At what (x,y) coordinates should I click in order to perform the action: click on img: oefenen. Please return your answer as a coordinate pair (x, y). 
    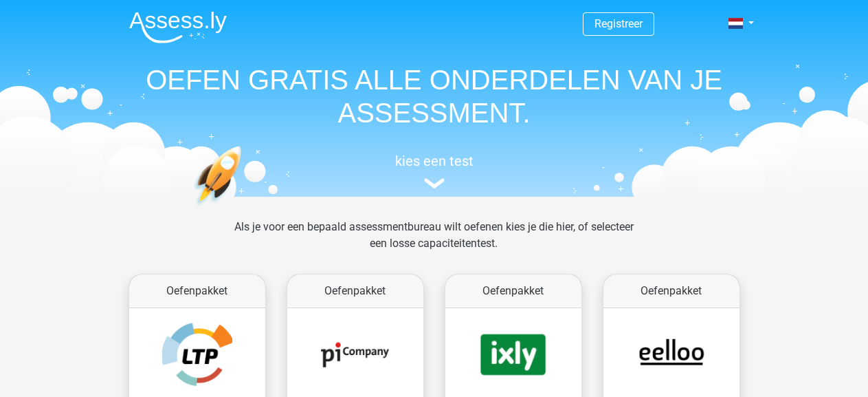
    Looking at the image, I should click on (244, 207).